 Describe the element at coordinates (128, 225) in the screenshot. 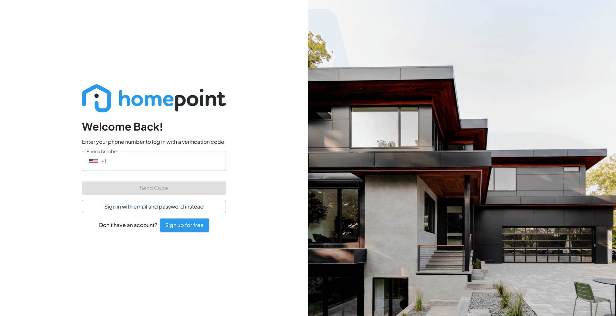

I see `h6: Don't have an account?` at that location.